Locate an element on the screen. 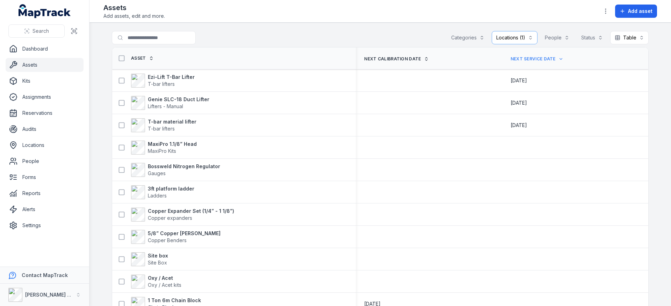 The height and width of the screenshot is (306, 671). span: Copper Benders is located at coordinates (167, 240).